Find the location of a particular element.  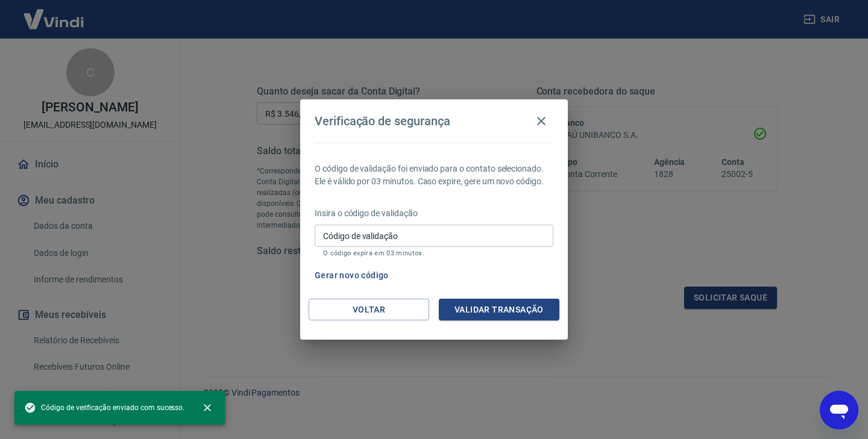

button: Gerar novo código is located at coordinates (351, 275).